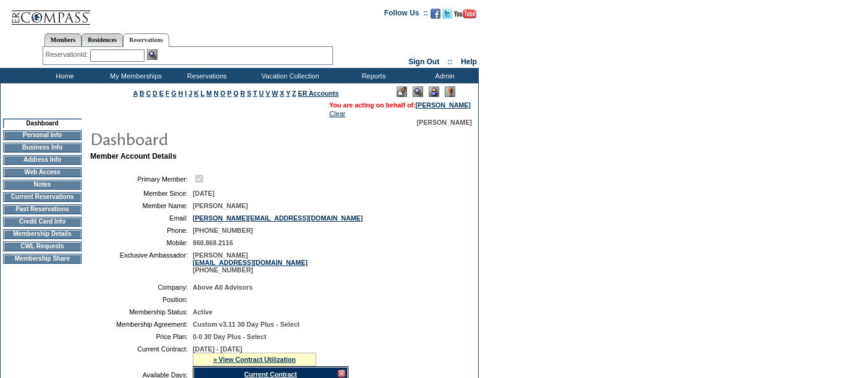 This screenshot has width=868, height=378. I want to click on a: W, so click(275, 93).